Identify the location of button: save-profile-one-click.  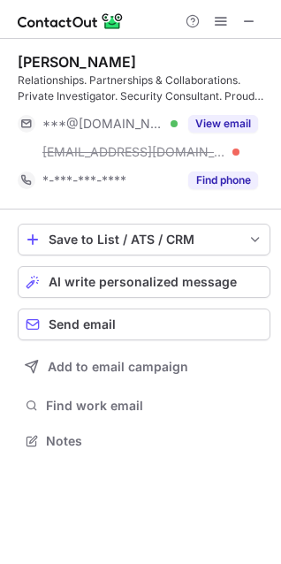
(144, 240).